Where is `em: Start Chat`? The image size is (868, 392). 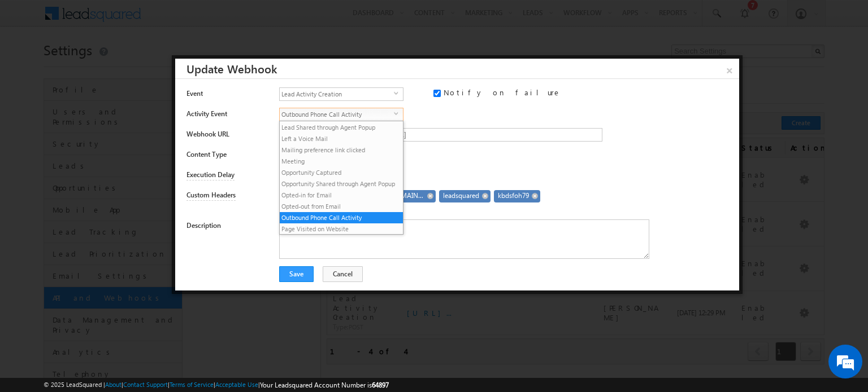
em: Start Chat is located at coordinates (179, 314).